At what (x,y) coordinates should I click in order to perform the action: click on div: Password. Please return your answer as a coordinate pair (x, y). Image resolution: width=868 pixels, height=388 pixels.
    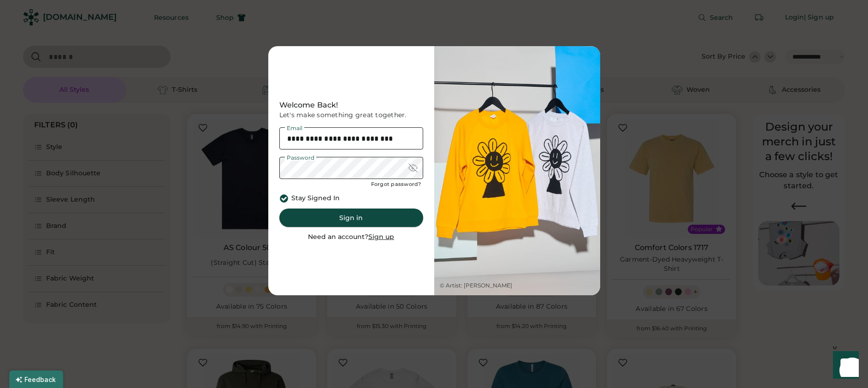
    Looking at the image, I should click on (301, 158).